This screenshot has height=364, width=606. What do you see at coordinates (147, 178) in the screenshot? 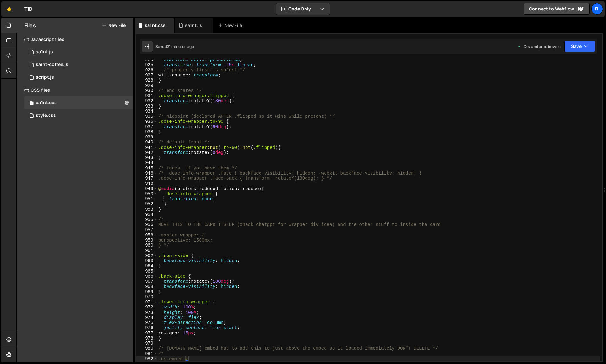
I see `div: 947` at bounding box center [147, 178].